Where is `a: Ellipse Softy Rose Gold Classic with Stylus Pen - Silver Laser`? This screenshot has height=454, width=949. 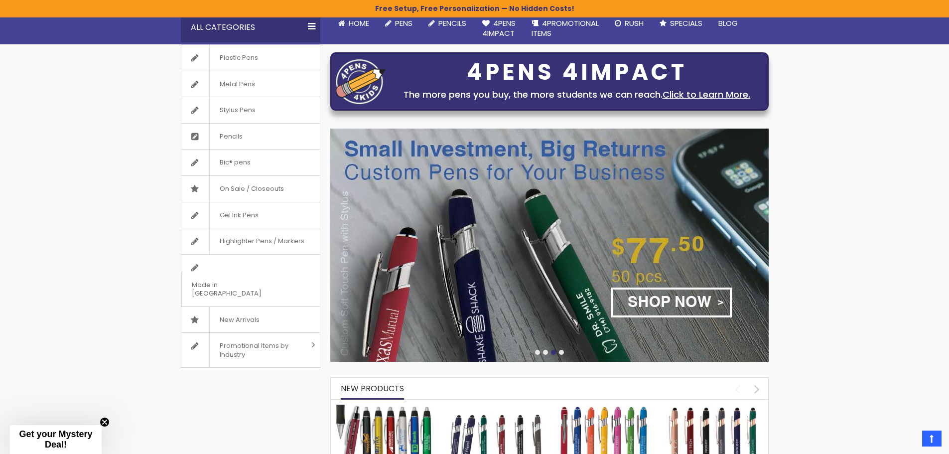 a: Ellipse Softy Rose Gold Classic with Stylus Pen - Silver Laser is located at coordinates (713, 408).